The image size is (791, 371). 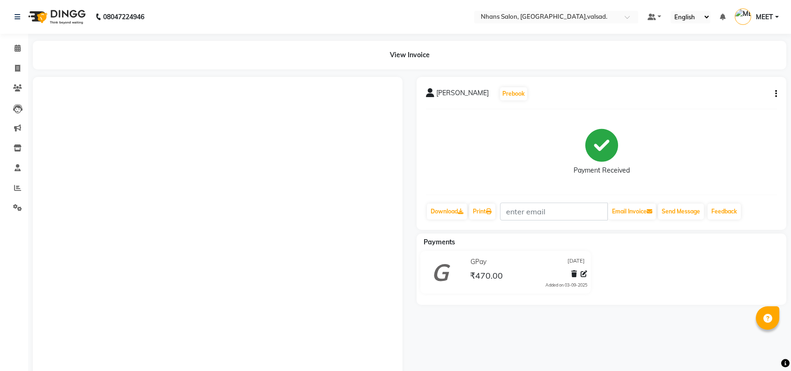 What do you see at coordinates (743, 16) in the screenshot?
I see `img: MEET` at bounding box center [743, 16].